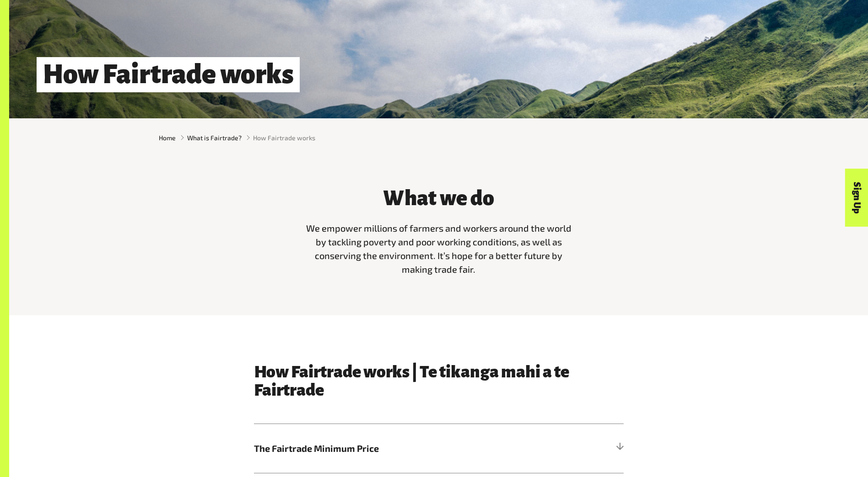  What do you see at coordinates (284, 138) in the screenshot?
I see `span: How Fairtrade works` at bounding box center [284, 138].